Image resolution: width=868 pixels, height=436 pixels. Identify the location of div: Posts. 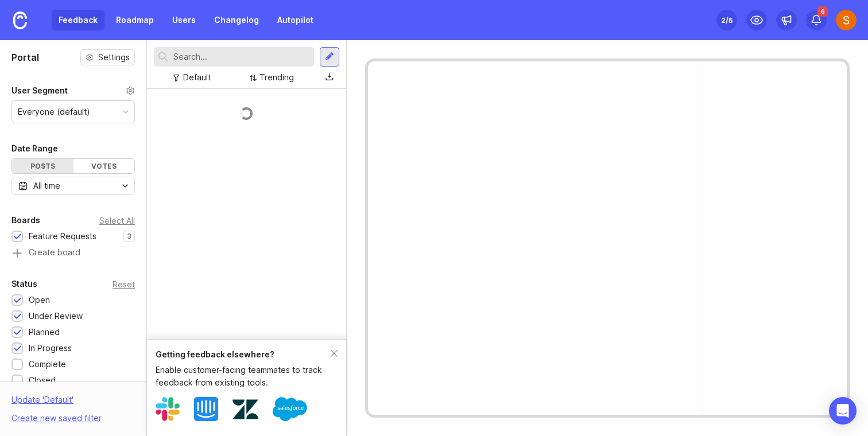
(42, 166).